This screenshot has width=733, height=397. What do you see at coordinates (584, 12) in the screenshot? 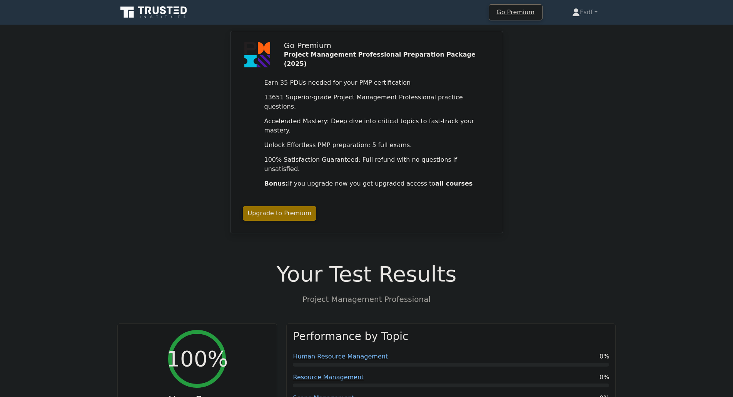
I see `a: Fsdf` at bounding box center [584, 12].